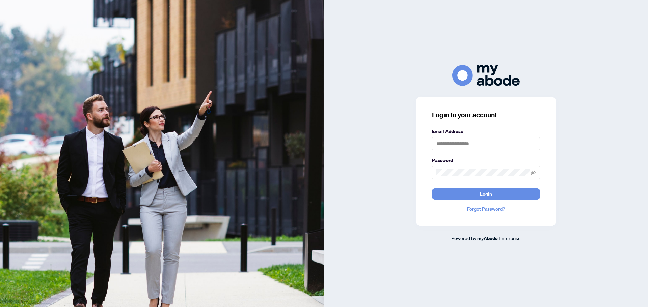 The height and width of the screenshot is (307, 648). What do you see at coordinates (510, 238) in the screenshot?
I see `span: Enterprise` at bounding box center [510, 238].